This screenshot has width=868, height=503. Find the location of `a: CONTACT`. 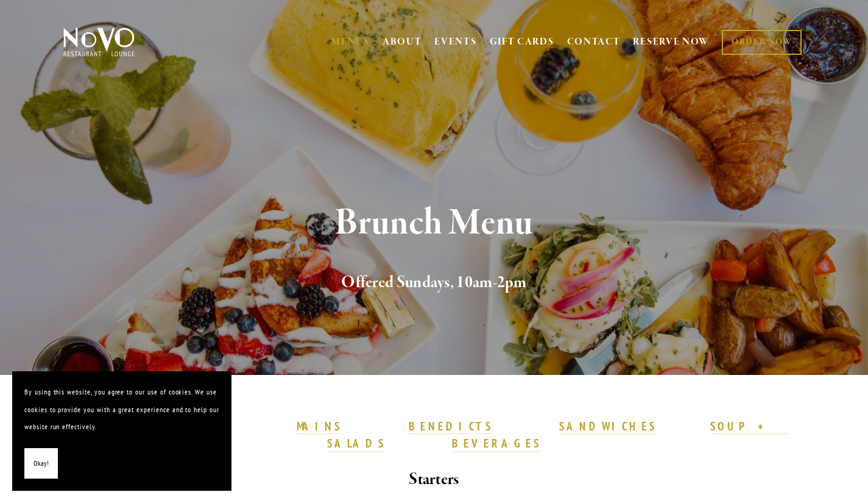

a: CONTACT is located at coordinates (594, 42).